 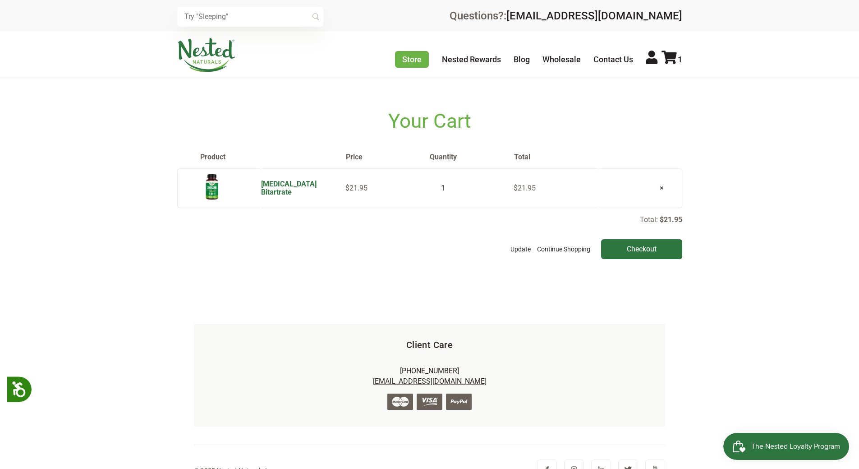 What do you see at coordinates (564, 249) in the screenshot?
I see `a: Continue Shopping` at bounding box center [564, 249].